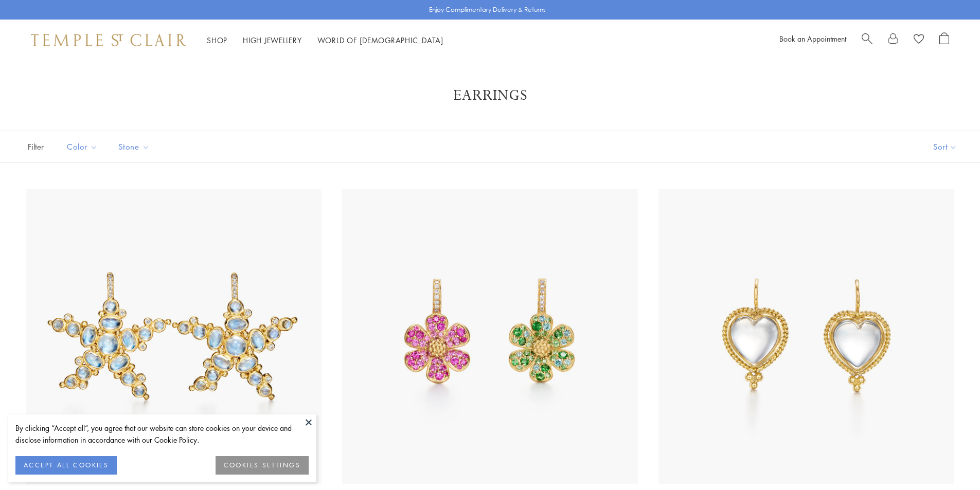 Image resolution: width=980 pixels, height=490 pixels. Describe the element at coordinates (807, 337) in the screenshot. I see `a: 18K Braided Heart Earrings` at that location.